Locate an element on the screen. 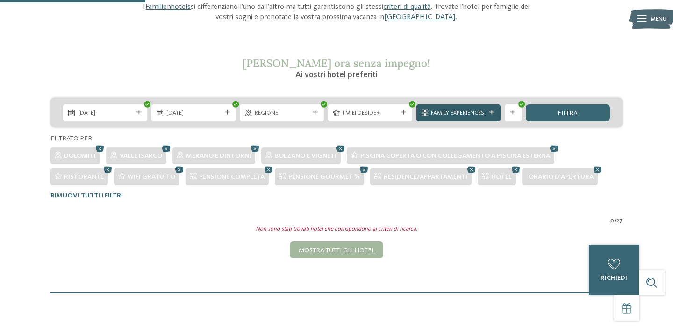 The image size is (673, 329). span: Ristorante is located at coordinates (84, 177).